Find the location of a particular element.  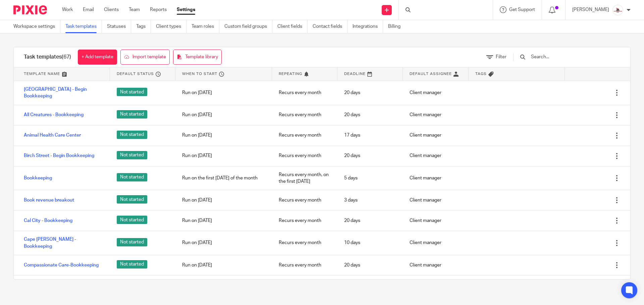

a: Client types is located at coordinates (171, 27).